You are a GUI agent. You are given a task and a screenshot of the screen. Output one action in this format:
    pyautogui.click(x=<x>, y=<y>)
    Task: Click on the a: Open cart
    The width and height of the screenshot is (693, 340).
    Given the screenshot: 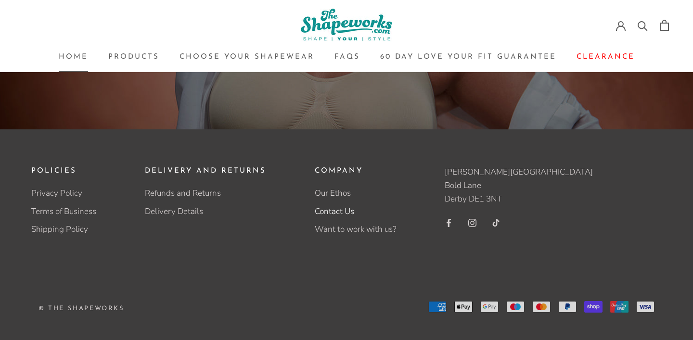 What is the action you would take?
    pyautogui.click(x=664, y=25)
    